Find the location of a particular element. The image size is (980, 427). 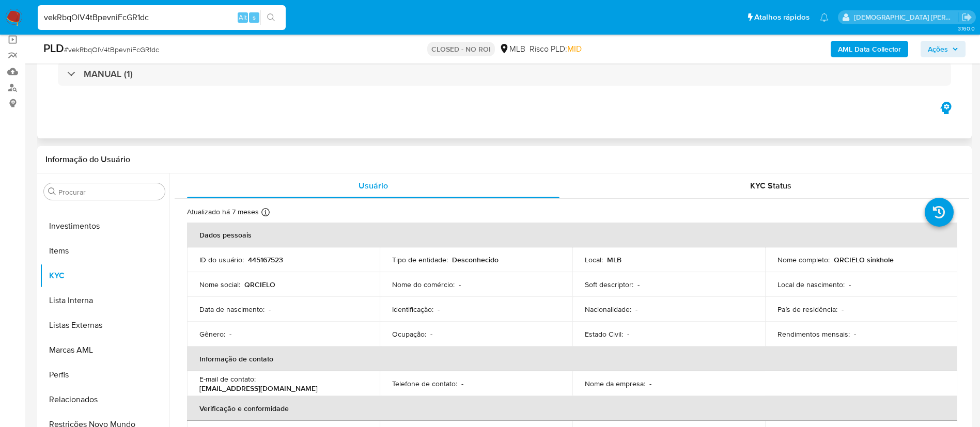

p: Ocupação : is located at coordinates (409, 335).